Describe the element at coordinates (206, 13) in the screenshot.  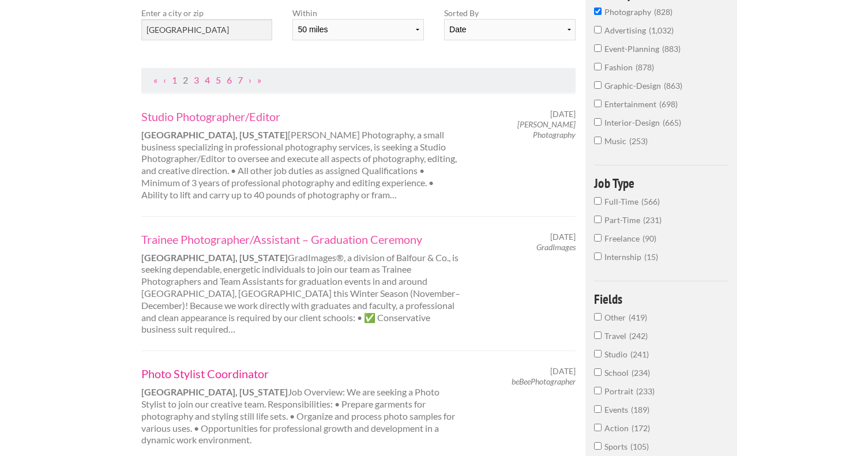
I see `label: Enter a city or zip` at that location.